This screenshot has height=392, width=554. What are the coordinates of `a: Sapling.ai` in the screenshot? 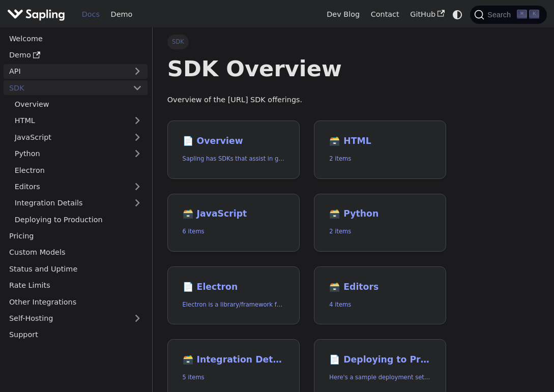 It's located at (38, 14).